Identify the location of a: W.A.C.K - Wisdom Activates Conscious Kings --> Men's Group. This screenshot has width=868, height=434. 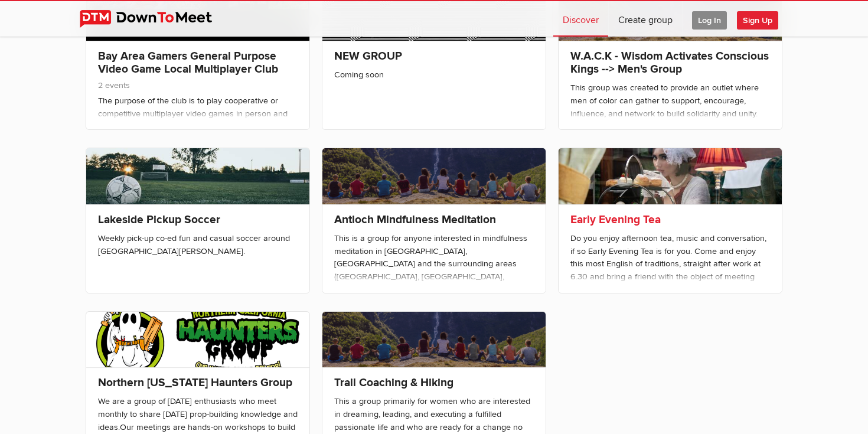
(670, 62).